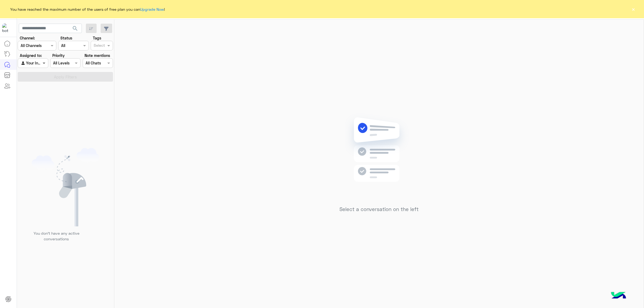 Image resolution: width=644 pixels, height=308 pixels. I want to click on a: Upgrade Now, so click(152, 9).